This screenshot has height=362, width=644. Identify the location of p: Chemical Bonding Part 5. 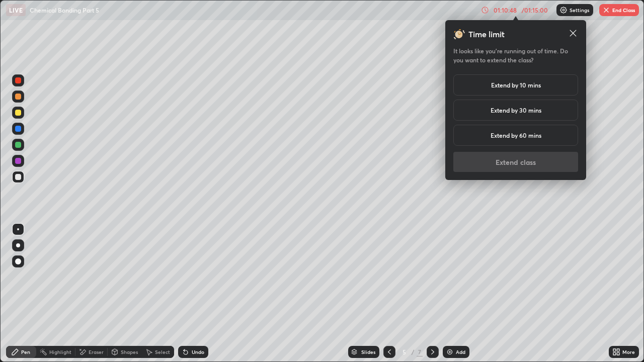
(64, 10).